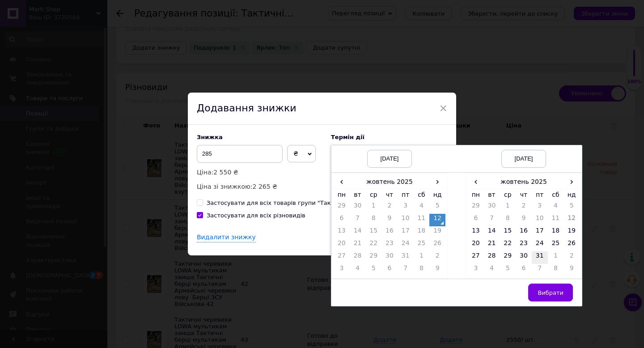 The height and width of the screenshot is (348, 644). I want to click on span: Додавання знижки, so click(247, 108).